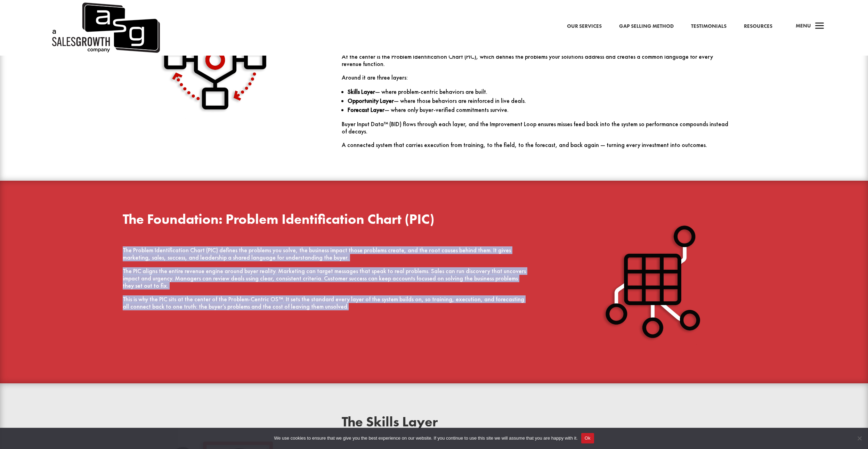  Describe the element at coordinates (362, 92) in the screenshot. I see `strong: Skills Layer` at that location.